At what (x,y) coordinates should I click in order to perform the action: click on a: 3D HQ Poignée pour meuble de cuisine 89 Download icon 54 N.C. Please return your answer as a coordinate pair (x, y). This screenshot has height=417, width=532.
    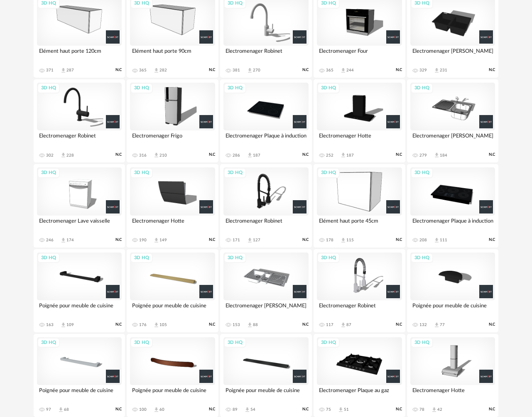
    Looking at the image, I should click on (266, 375).